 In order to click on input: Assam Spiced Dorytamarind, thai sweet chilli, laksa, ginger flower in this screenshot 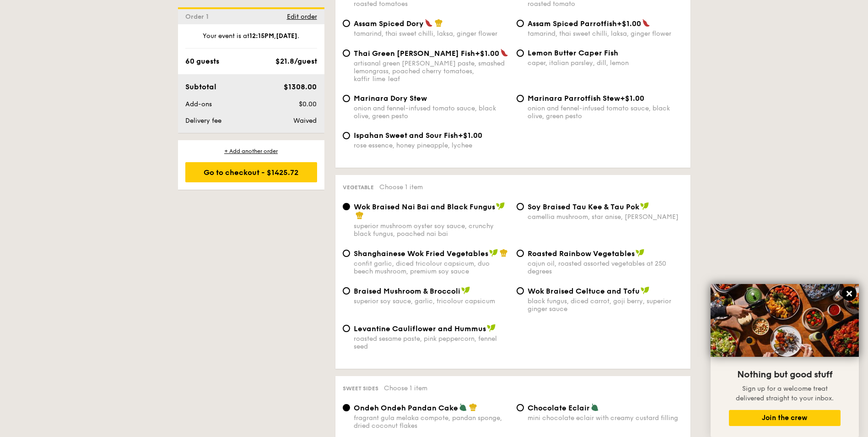, I will do `click(346, 24)`.